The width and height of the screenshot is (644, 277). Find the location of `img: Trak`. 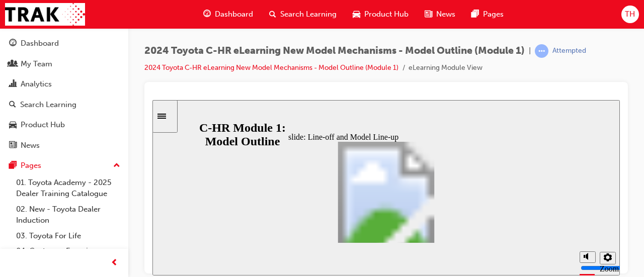

img: Trak is located at coordinates (45, 14).